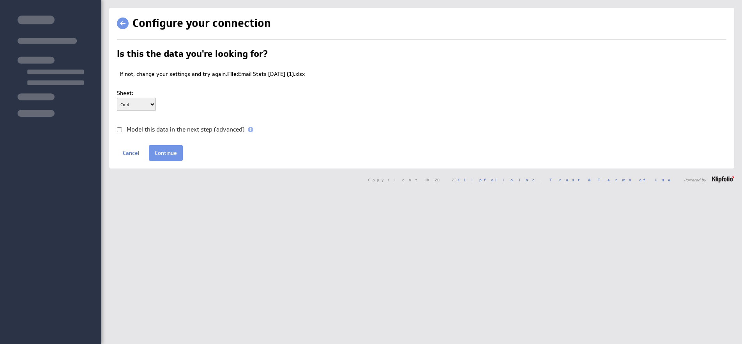 Image resolution: width=742 pixels, height=344 pixels. What do you see at coordinates (722, 180) in the screenshot?
I see `img: logo-footer.png` at bounding box center [722, 180].